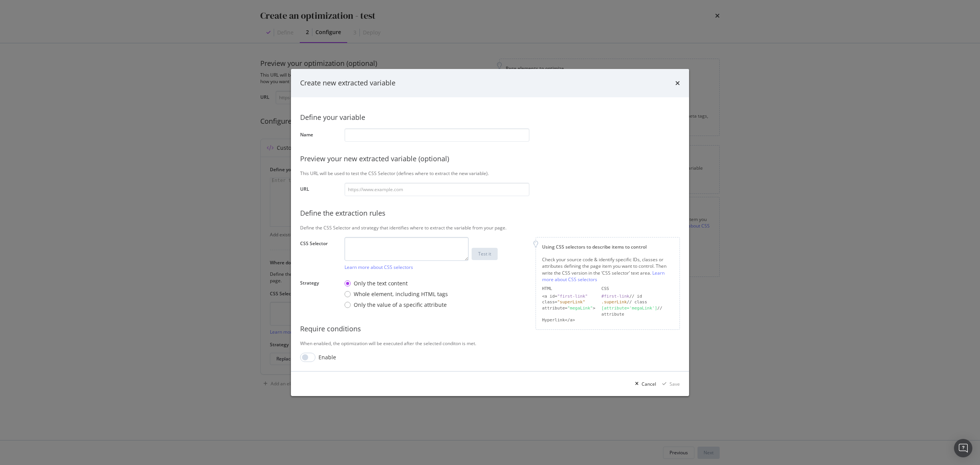 Image resolution: width=980 pixels, height=465 pixels. I want to click on div: CSS, so click(637, 289).